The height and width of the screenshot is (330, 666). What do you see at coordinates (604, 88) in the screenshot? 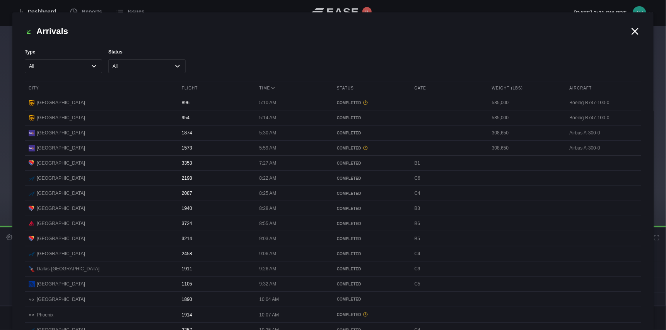
I see `div: Aircraft` at bounding box center [604, 88].